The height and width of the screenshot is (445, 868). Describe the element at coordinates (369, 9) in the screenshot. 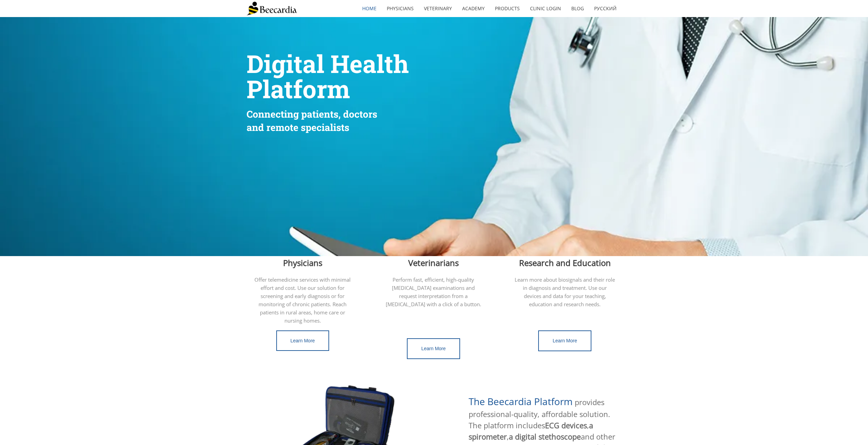

I see `a: home` at that location.